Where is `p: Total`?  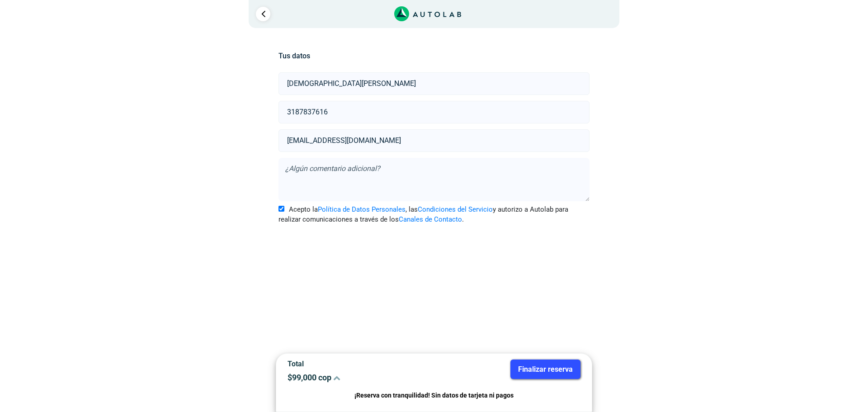 p: Total is located at coordinates (357, 363).